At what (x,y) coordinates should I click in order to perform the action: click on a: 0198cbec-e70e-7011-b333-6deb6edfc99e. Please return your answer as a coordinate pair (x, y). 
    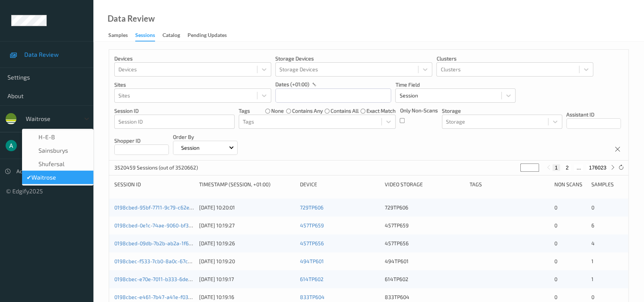
    Looking at the image, I should click on (164, 279).